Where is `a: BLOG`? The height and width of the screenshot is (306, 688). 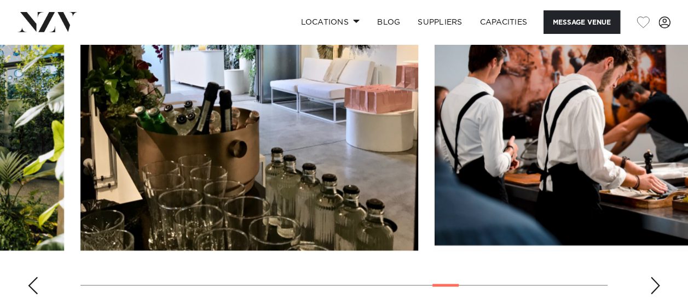 a: BLOG is located at coordinates (389, 22).